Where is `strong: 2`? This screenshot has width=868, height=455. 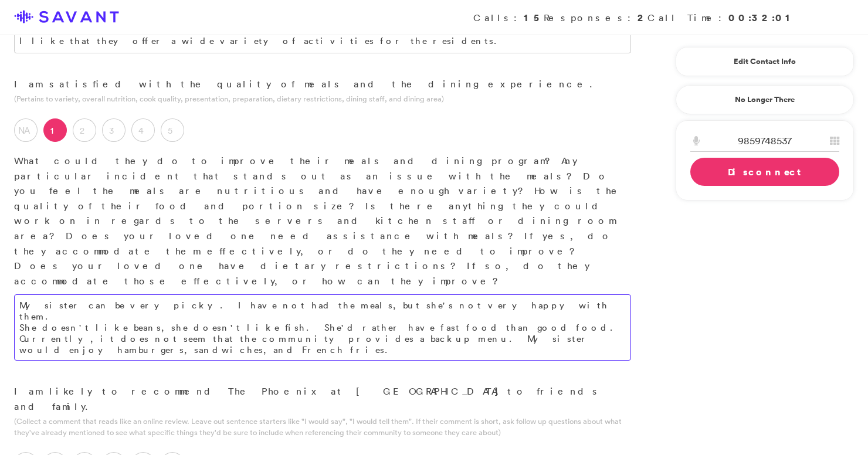
strong: 2 is located at coordinates (642, 18).